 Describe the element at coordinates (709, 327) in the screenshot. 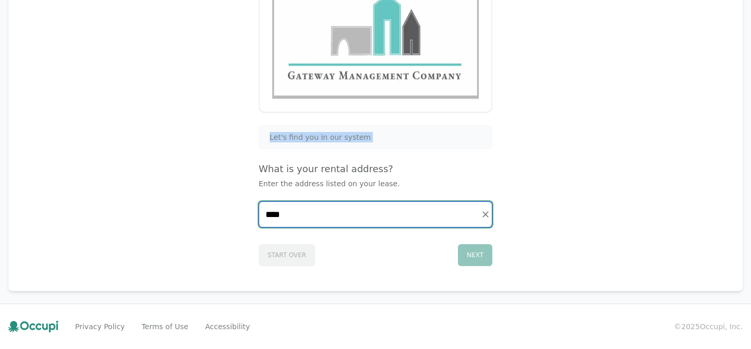

I see `small: © 2025 Occupi, Inc.` at that location.